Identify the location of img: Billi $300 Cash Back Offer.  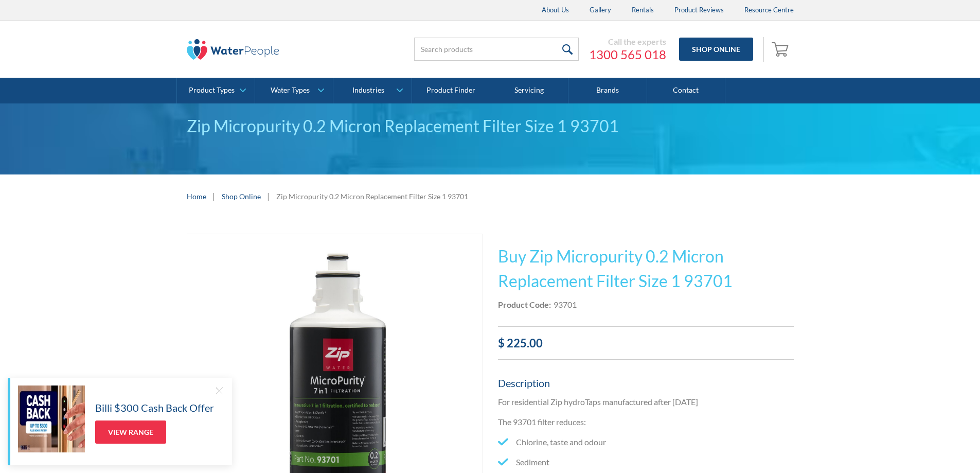
(52, 419).